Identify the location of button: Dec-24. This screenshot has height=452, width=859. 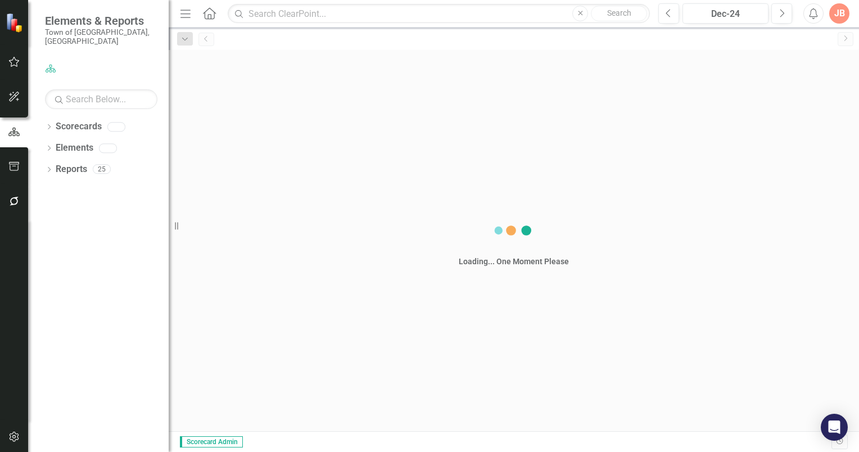
(725, 13).